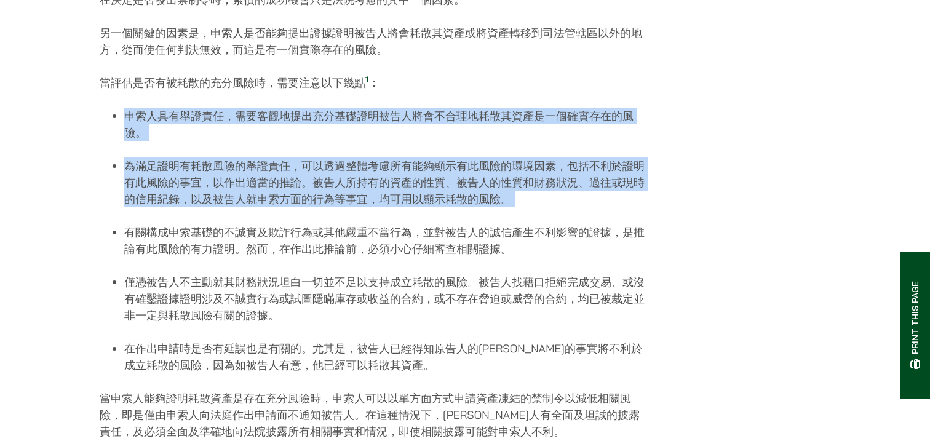 The width and height of the screenshot is (930, 441). Describe the element at coordinates (386, 298) in the screenshot. I see `li: 僅憑被告人不主動就其財務狀況坦白一切並不足以支持成立耗散的風險。被告人找藉口拒絕完成交易、或沒有確鑿證據證明涉及不誠實行為或試圖隱瞞庫存或收益的合約，或不存在脅迫或威脅的合約，均已被裁定並非一定...` at that location.